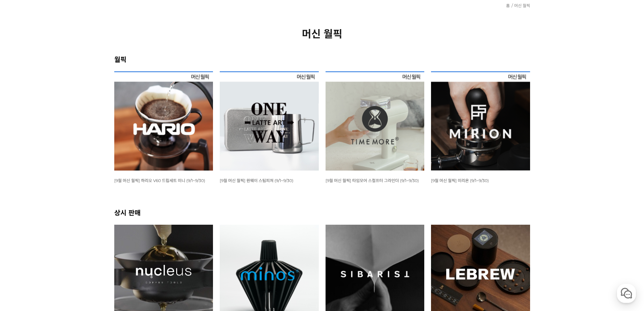 This screenshot has width=644, height=311. I want to click on span: [9월 머신 월픽] 타임모어 스컬프터 그라인더 (9/1~9/30), so click(372, 181).